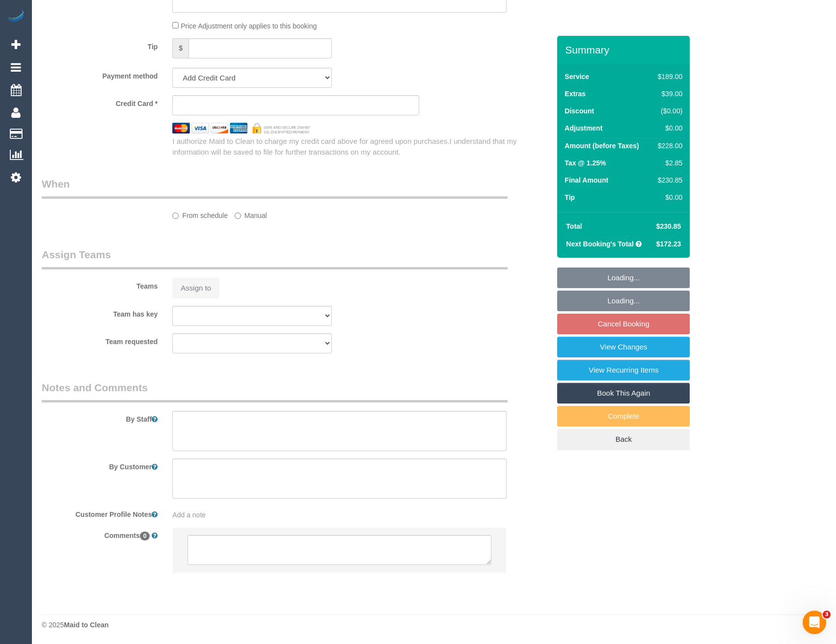 Image resolution: width=836 pixels, height=644 pixels. What do you see at coordinates (669, 244) in the screenshot?
I see `span: $172.23` at bounding box center [669, 244].